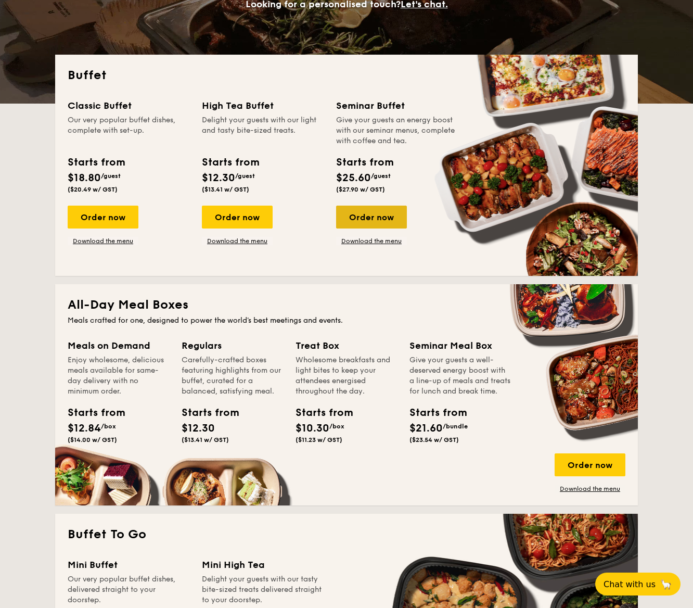  I want to click on div: Delight your guests with our light and tasty bite-sized treats., so click(263, 131).